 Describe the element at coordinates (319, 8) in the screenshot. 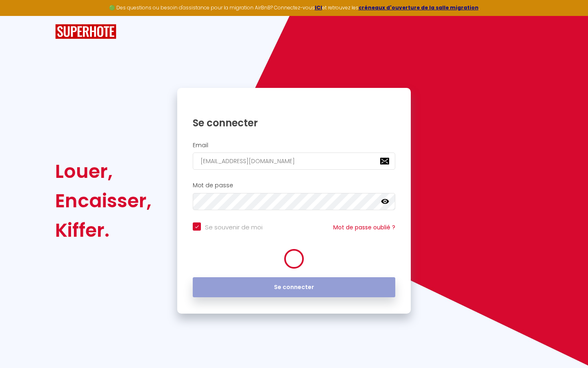

I see `a: ICI` at that location.